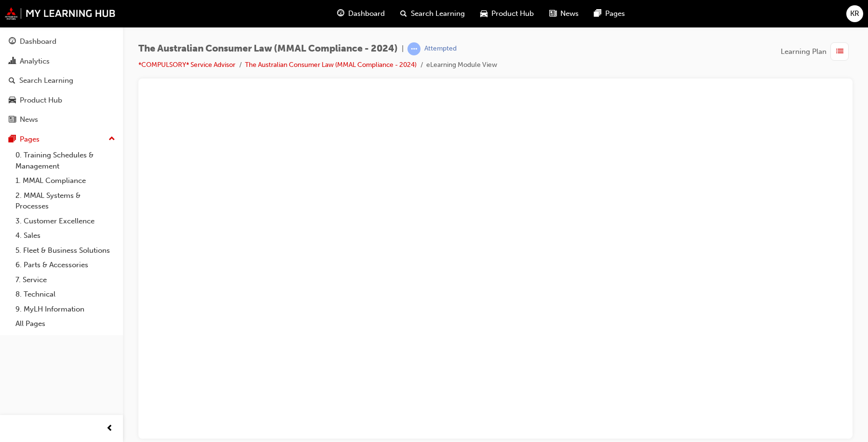 The height and width of the screenshot is (442, 868). What do you see at coordinates (61, 120) in the screenshot?
I see `a: News` at bounding box center [61, 120].